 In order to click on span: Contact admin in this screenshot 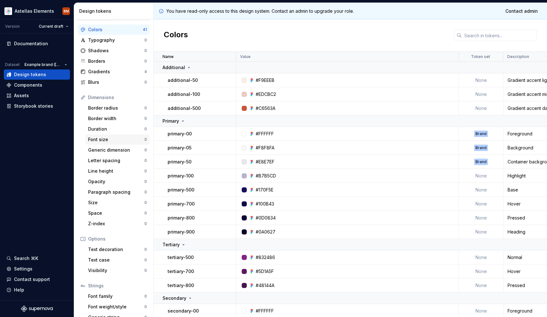, I will do `click(522, 11)`.